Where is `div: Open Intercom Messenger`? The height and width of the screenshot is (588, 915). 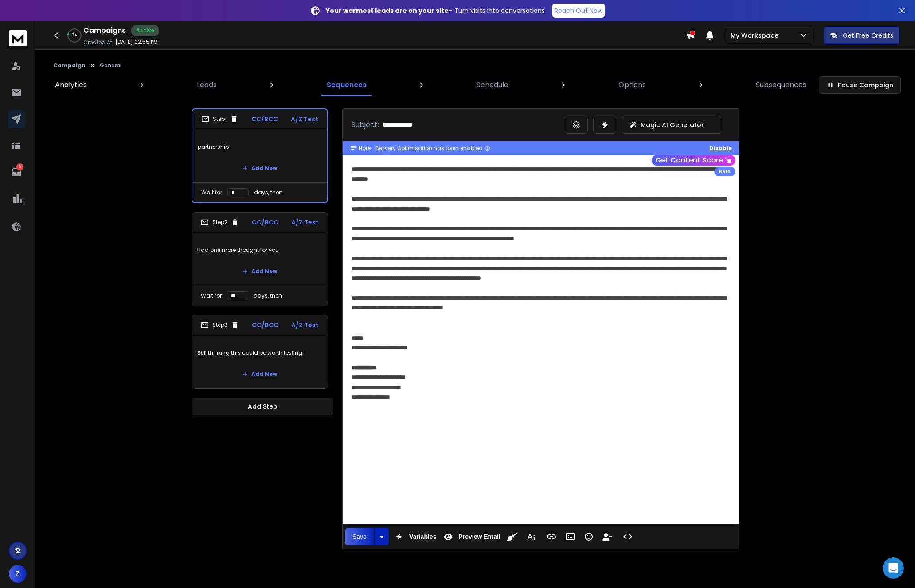 div: Open Intercom Messenger is located at coordinates (893, 569).